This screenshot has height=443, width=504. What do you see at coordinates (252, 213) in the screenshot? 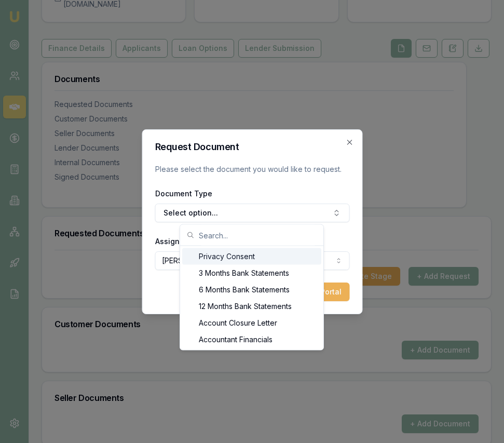
I see `button: Select option...` at bounding box center [252, 213].